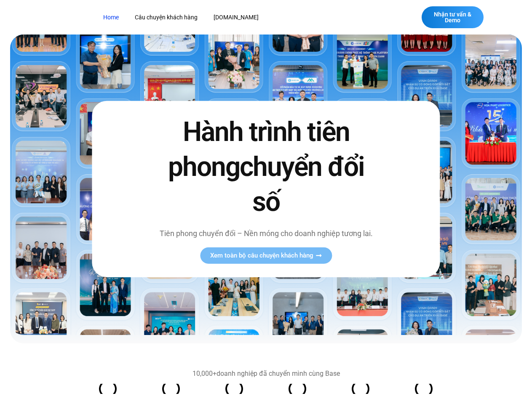 The width and height of the screenshot is (532, 404). I want to click on a: Home, so click(111, 17).